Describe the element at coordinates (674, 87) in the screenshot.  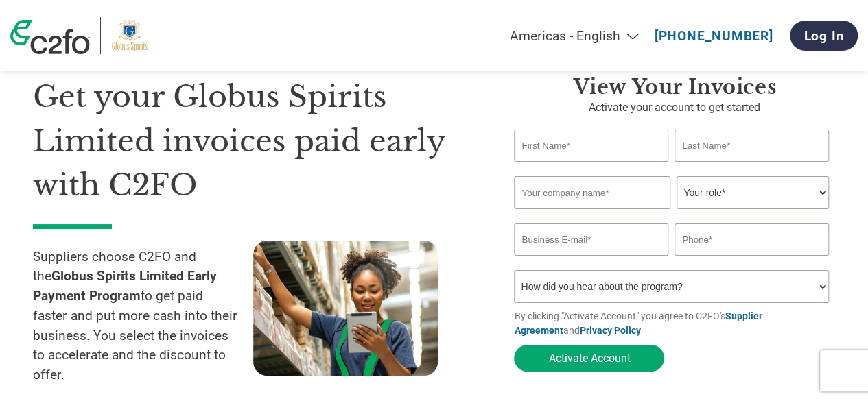
I see `h3: View Your Invoices` at that location.